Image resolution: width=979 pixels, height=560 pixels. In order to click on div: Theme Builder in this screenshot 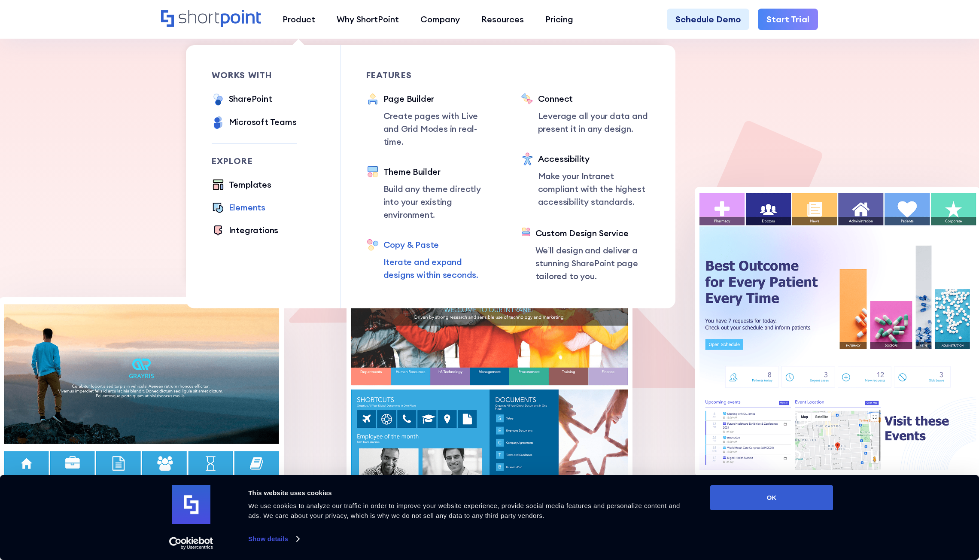, I will do `click(439, 171)`.